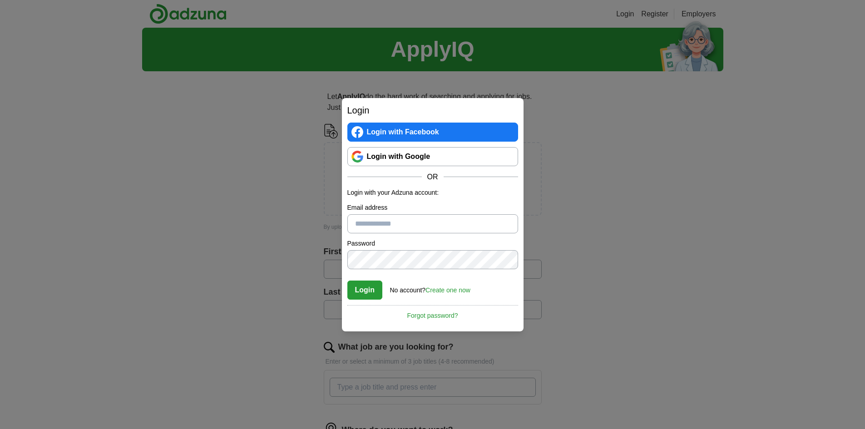 The image size is (865, 429). I want to click on div: No account?, so click(430, 287).